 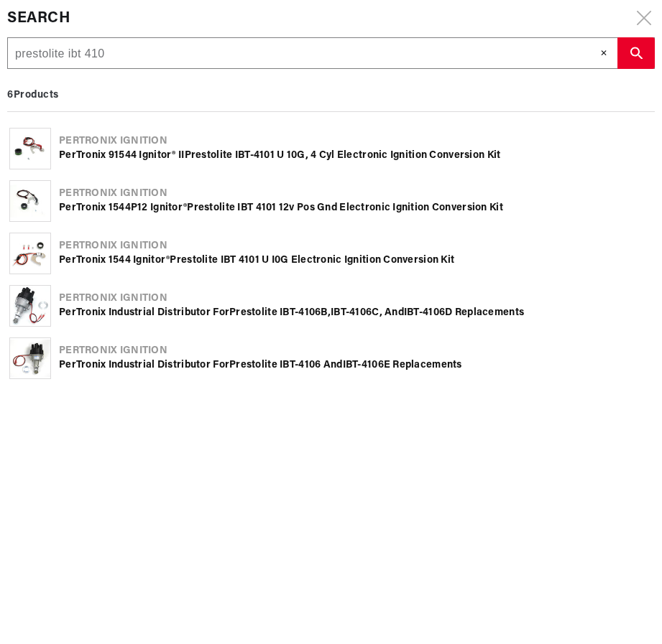 I want to click on div: PerTronix 1544 Ignitor® 1 U I0G Electronic Ignition Conversion Kit, so click(x=355, y=261).